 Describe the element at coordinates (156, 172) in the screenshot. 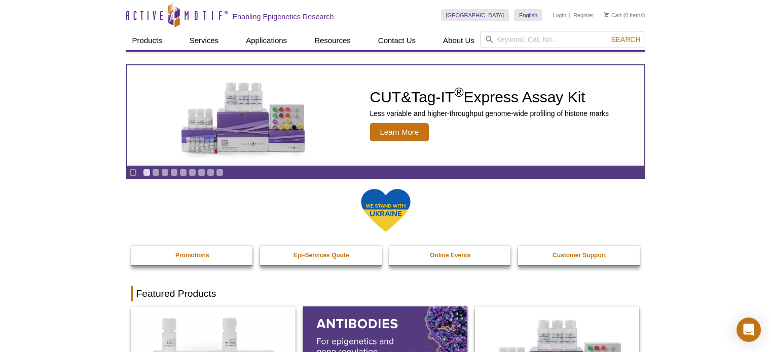

I see `a: Go to slide 2` at that location.